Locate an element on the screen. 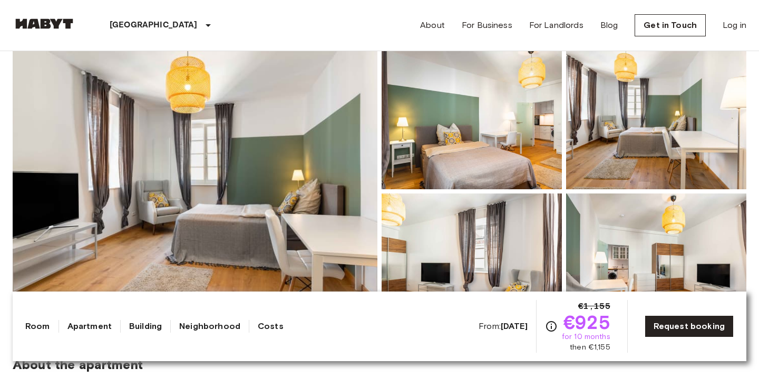 The image size is (759, 378). span: then €1,155 is located at coordinates (590, 347).